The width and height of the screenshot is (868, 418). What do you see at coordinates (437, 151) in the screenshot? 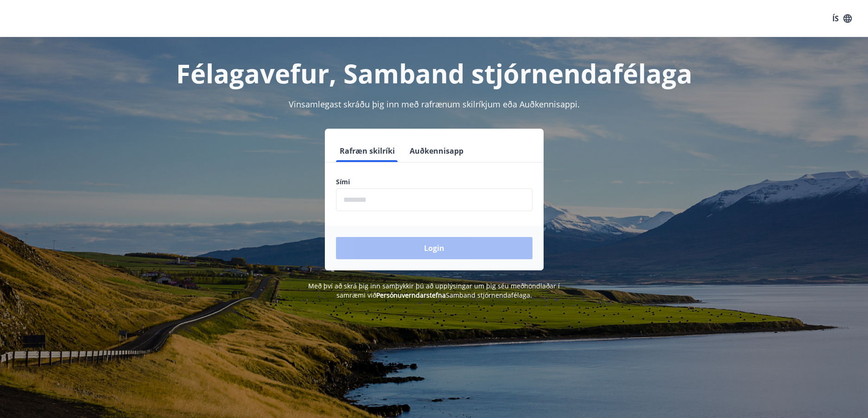
I see `button: Auðkennisapp` at bounding box center [437, 151].